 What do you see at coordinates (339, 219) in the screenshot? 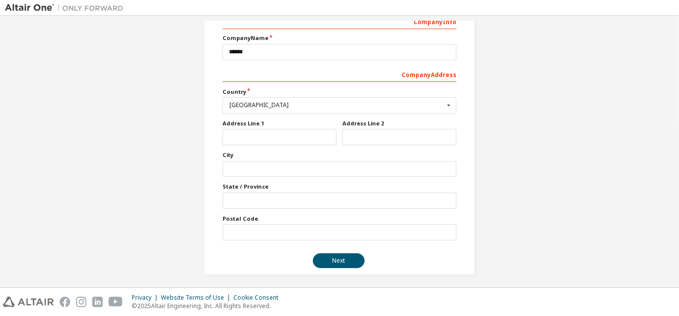
I see `label: Postal Code` at bounding box center [339, 219].